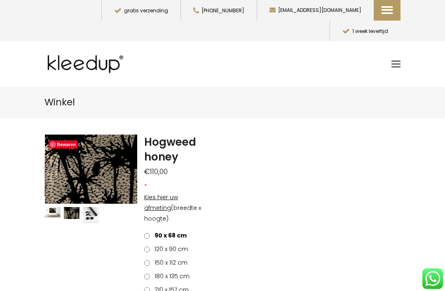 The image size is (445, 291). What do you see at coordinates (170, 249) in the screenshot?
I see `span: 120 x 90 cm` at bounding box center [170, 249].